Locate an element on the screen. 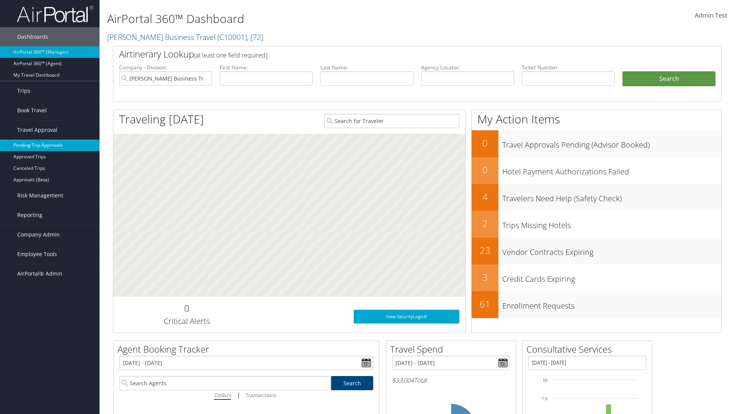  span: Admin Test is located at coordinates (711, 15).